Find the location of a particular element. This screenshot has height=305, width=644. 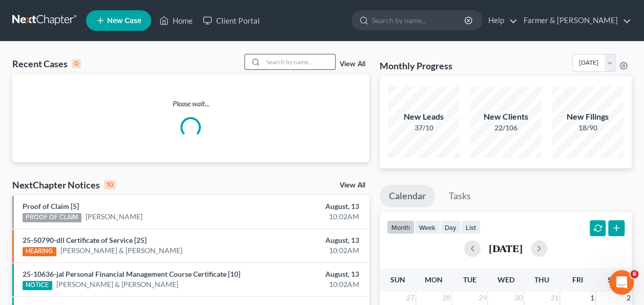

div: New Clients is located at coordinates (506, 116).